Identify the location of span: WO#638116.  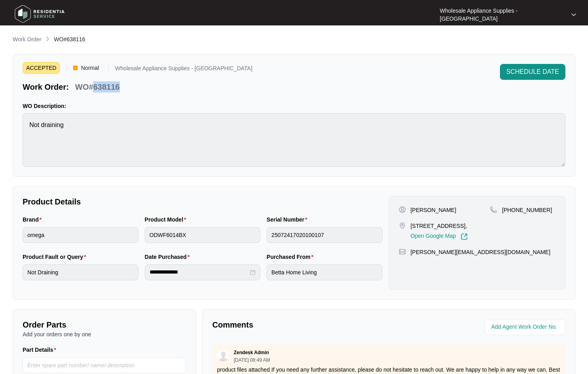
(69, 39).